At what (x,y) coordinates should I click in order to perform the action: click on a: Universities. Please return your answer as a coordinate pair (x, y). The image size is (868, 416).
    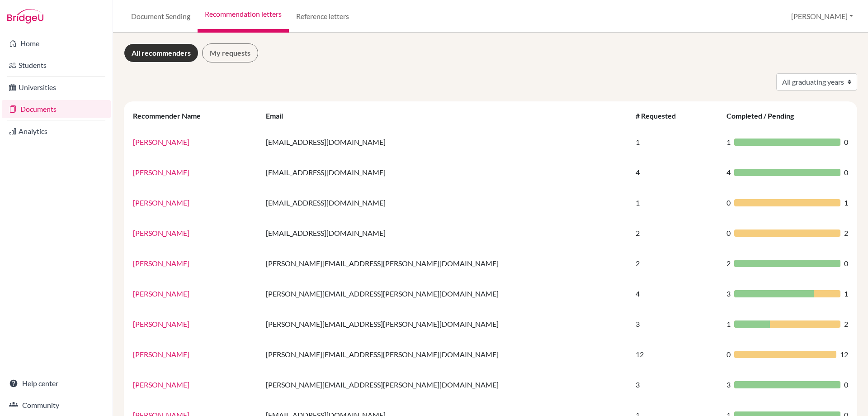
    Looking at the image, I should click on (56, 87).